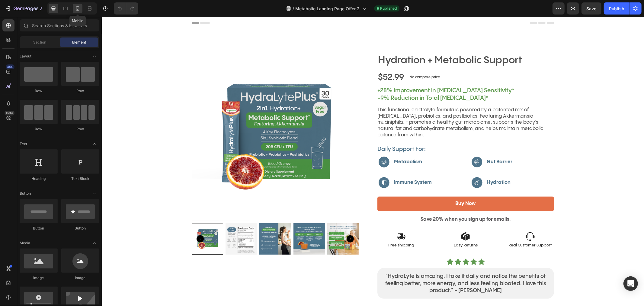 The height and width of the screenshot is (306, 644). I want to click on div: Undo/Redo, so click(126, 8).